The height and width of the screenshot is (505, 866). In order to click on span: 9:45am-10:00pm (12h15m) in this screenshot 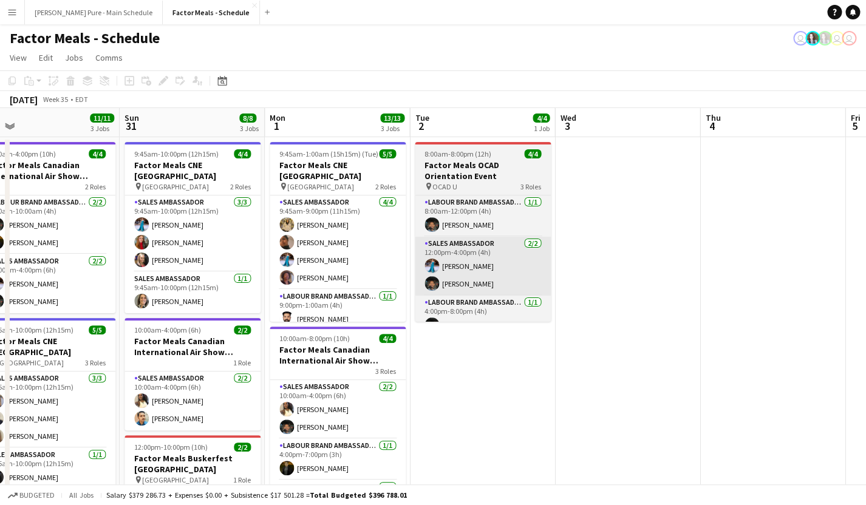, I will do `click(176, 154)`.